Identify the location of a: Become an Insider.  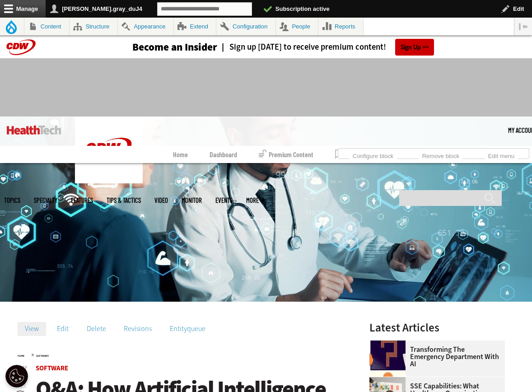
(158, 47).